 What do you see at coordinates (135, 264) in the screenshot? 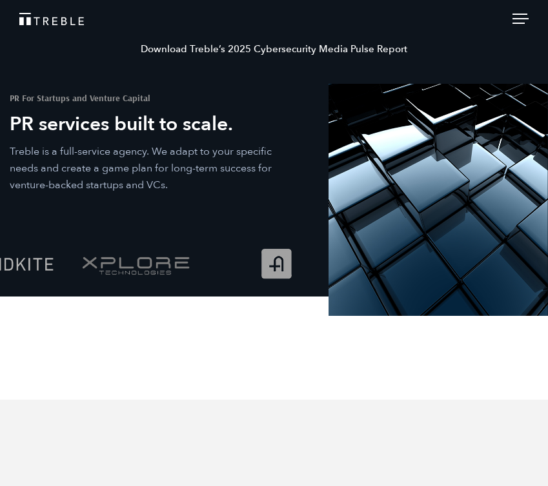
I see `img: XPlore logo` at bounding box center [135, 264].